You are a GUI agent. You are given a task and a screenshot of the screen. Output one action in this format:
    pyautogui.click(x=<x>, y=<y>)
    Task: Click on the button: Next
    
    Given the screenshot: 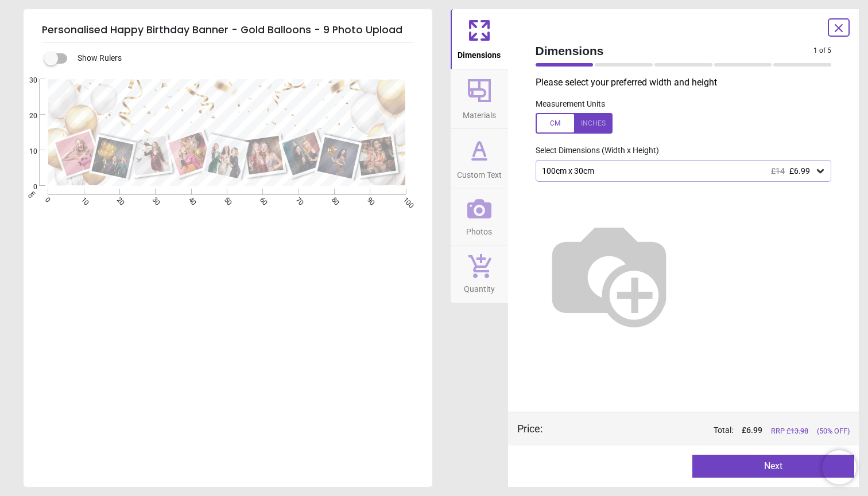 What is the action you would take?
    pyautogui.click(x=774, y=466)
    